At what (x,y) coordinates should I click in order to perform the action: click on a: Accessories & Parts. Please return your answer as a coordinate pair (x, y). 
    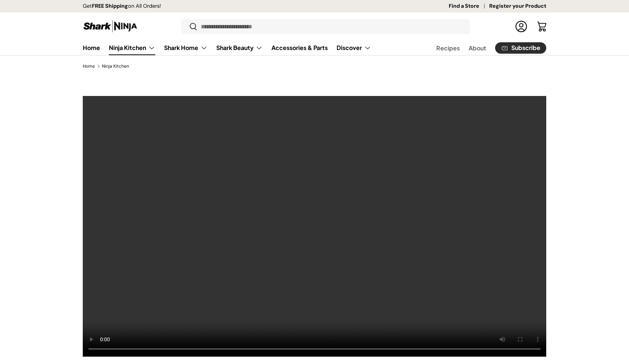
    Looking at the image, I should click on (299, 47).